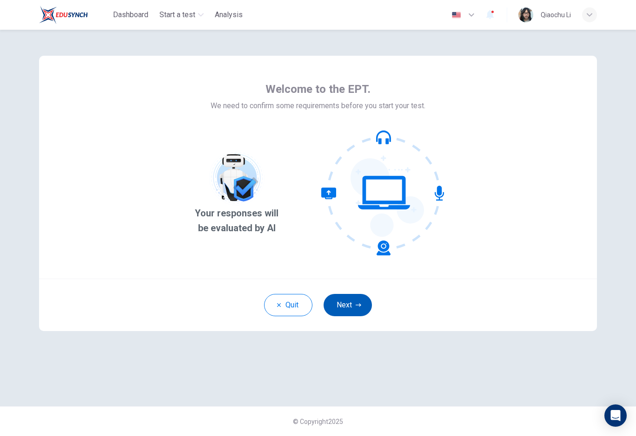  I want to click on img: en, so click(456, 15).